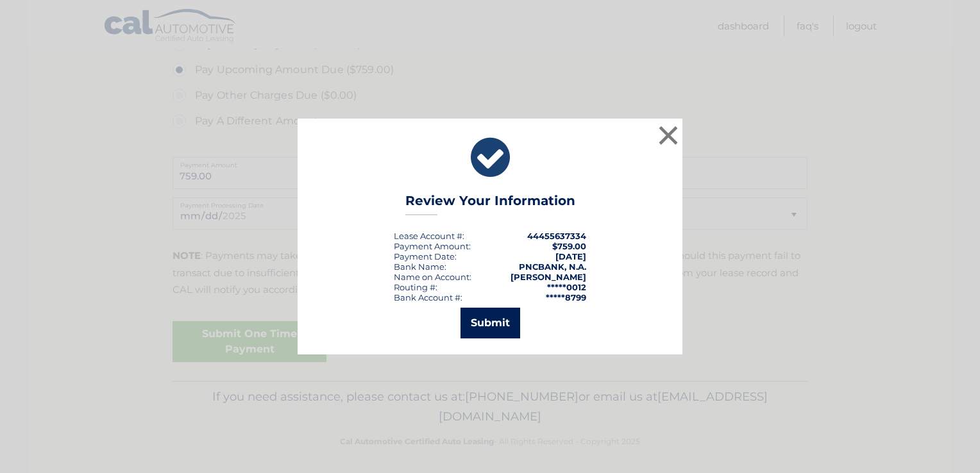  What do you see at coordinates (432, 277) in the screenshot?
I see `div: Name on Account:` at bounding box center [432, 277].